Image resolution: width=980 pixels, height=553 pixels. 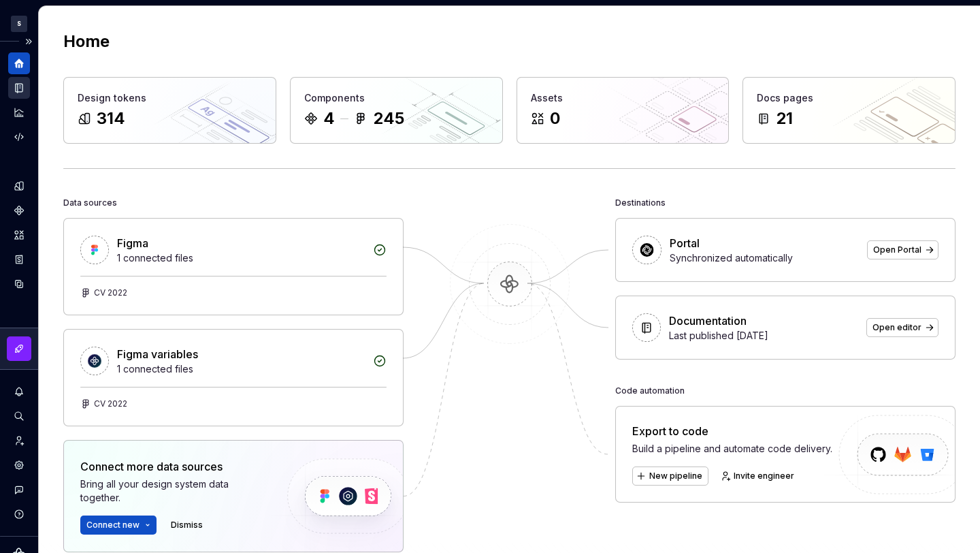 What do you see at coordinates (19, 23) in the screenshot?
I see `div: S` at bounding box center [19, 23].